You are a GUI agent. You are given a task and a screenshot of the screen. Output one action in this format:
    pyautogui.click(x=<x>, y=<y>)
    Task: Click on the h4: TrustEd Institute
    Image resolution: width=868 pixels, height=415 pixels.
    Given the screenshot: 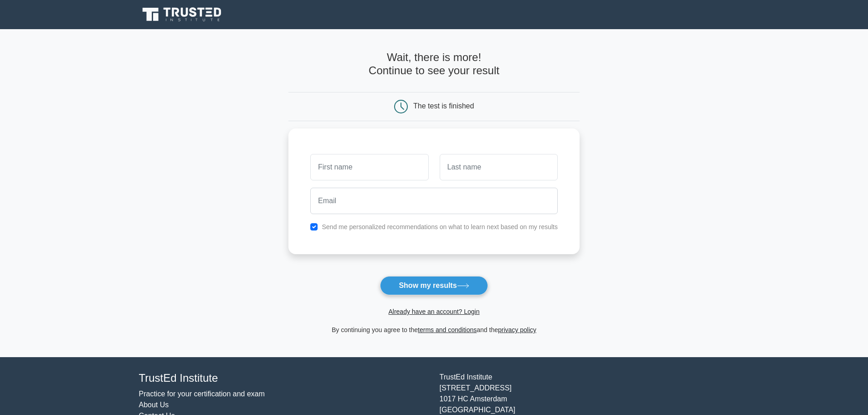 What is the action you would take?
    pyautogui.click(x=284, y=378)
    